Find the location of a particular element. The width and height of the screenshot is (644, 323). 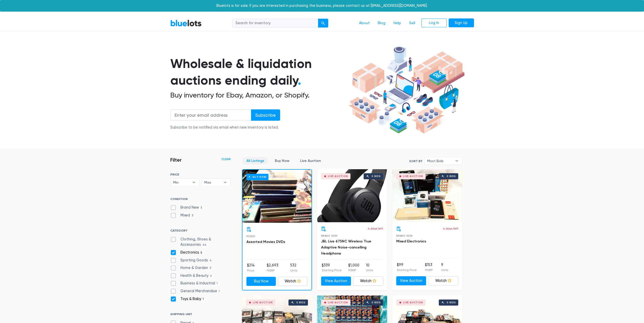

span: Min is located at coordinates (181, 183).